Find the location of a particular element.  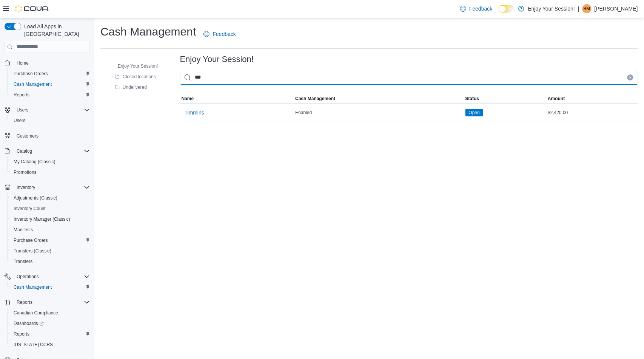

span: Manifests is located at coordinates (50, 230).